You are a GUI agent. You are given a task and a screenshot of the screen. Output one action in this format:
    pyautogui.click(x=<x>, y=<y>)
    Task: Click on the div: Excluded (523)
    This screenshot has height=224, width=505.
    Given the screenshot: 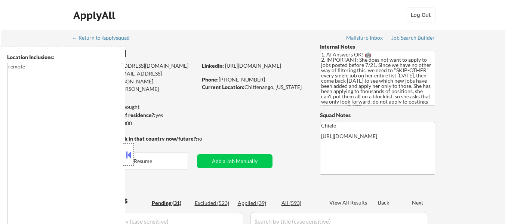 What is the action you would take?
    pyautogui.click(x=214, y=203)
    